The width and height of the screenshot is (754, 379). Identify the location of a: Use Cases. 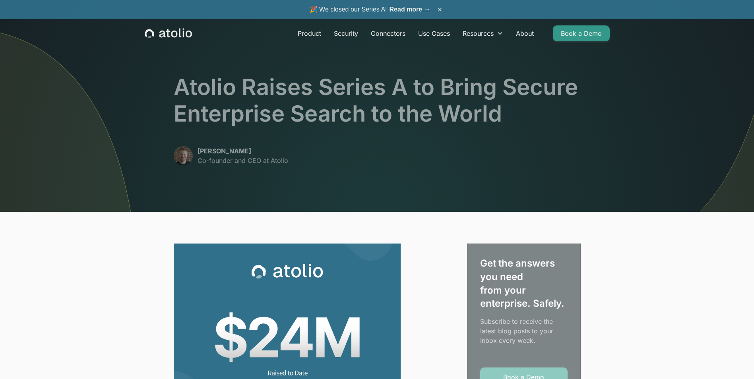
(434, 33).